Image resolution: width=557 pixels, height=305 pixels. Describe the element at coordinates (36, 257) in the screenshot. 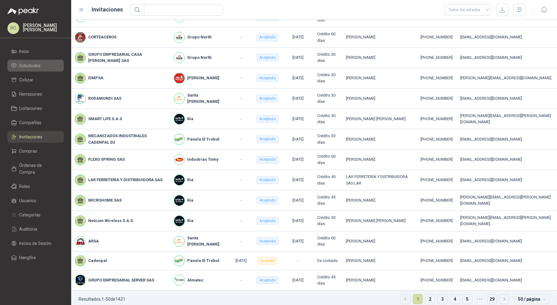

I see `a: Hangfire` at that location.